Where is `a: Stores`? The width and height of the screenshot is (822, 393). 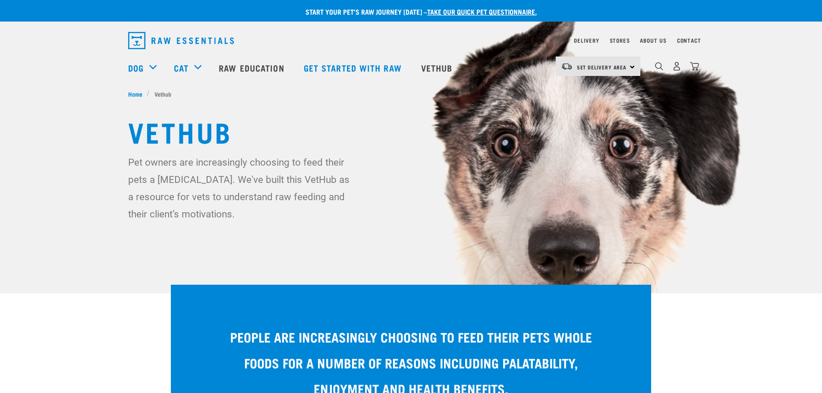
a: Stores is located at coordinates (620, 40).